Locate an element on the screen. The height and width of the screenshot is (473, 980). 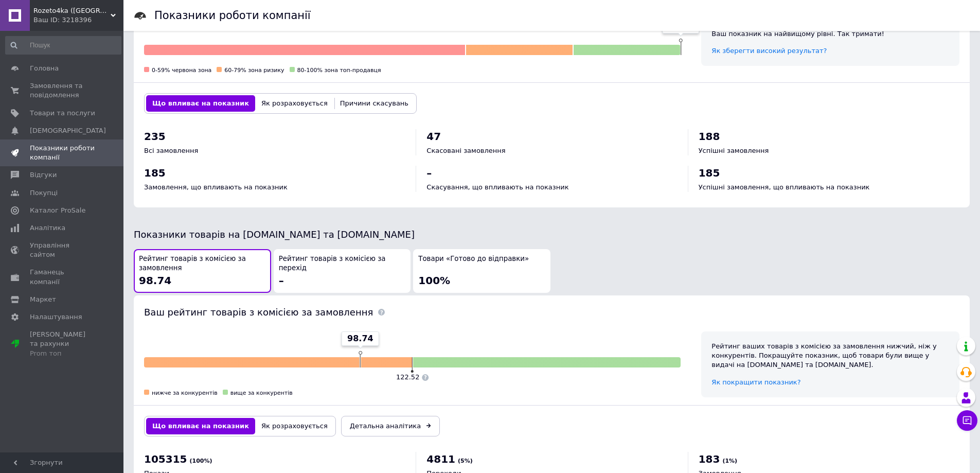
span: Товари «Готово до відправки» is located at coordinates (473, 259).